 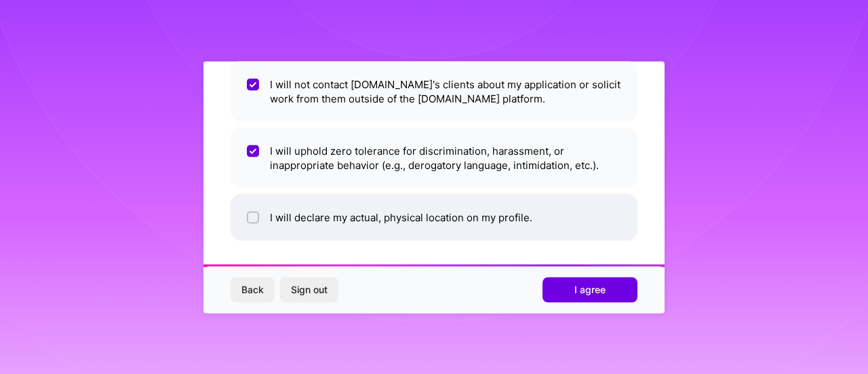 What do you see at coordinates (590, 290) in the screenshot?
I see `button: I agree` at bounding box center [590, 290].